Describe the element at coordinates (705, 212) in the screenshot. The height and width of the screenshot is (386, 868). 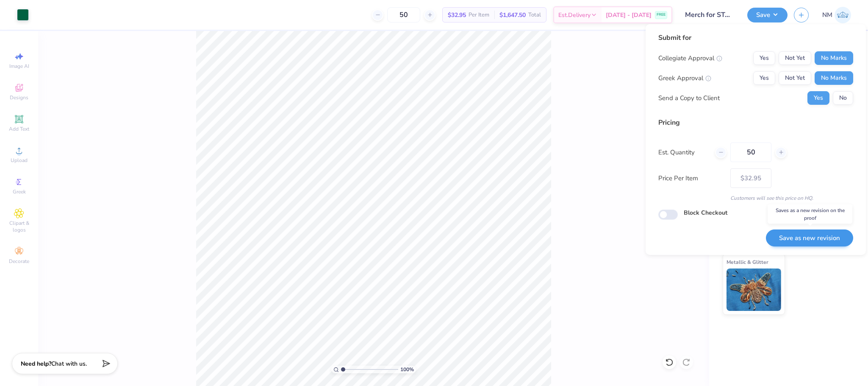
I see `label: Block Checkout` at that location.